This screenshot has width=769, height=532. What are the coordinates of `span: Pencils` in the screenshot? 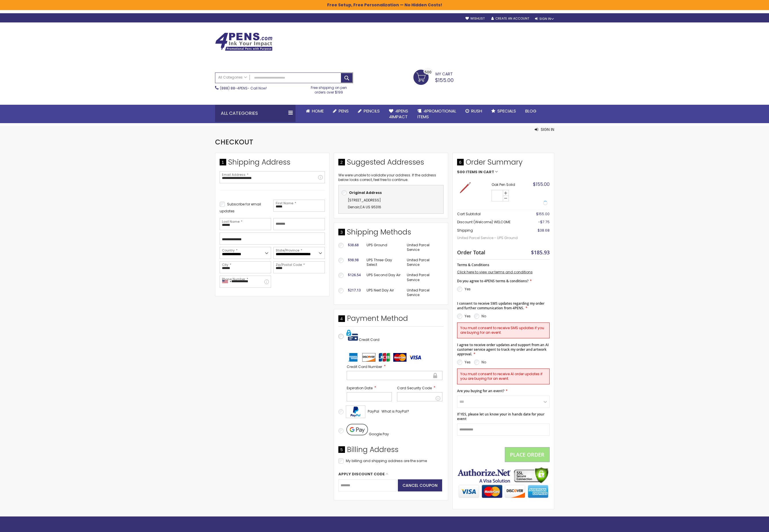 It's located at (372, 111).